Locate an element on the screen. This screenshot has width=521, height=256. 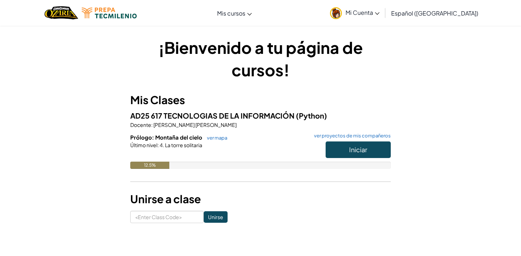
span: La torre solitaria is located at coordinates (183, 145).